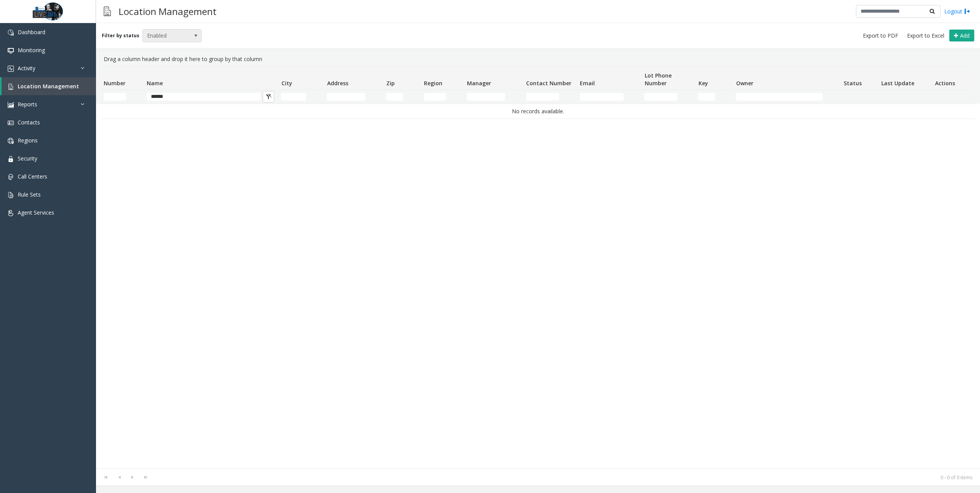  What do you see at coordinates (542, 97) in the screenshot?
I see `input: Contact Number Filter` at bounding box center [542, 97].